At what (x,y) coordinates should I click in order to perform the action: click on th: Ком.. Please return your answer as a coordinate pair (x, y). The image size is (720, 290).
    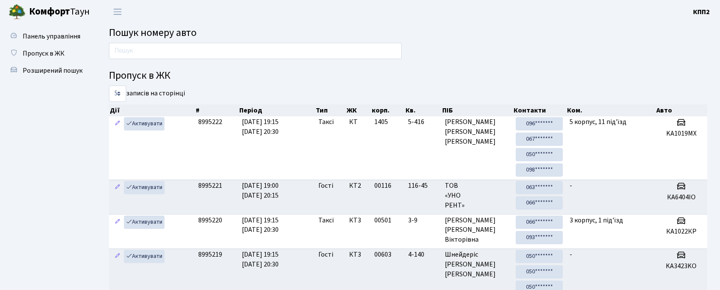
    Looking at the image, I should click on (611, 110).